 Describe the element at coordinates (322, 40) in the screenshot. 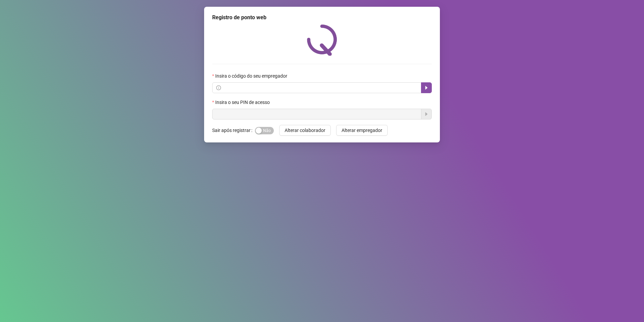

I see `img: QRPoint` at that location.